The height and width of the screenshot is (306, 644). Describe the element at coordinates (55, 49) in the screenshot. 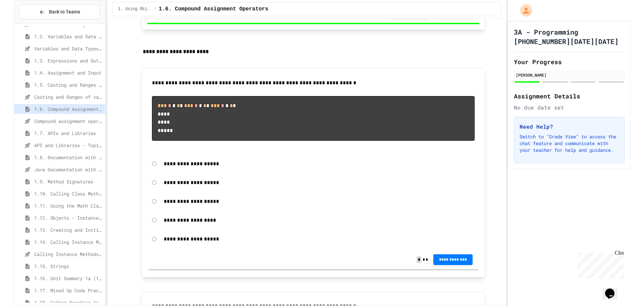

I see `span: Variables and Data Types - Quiz` at that location.